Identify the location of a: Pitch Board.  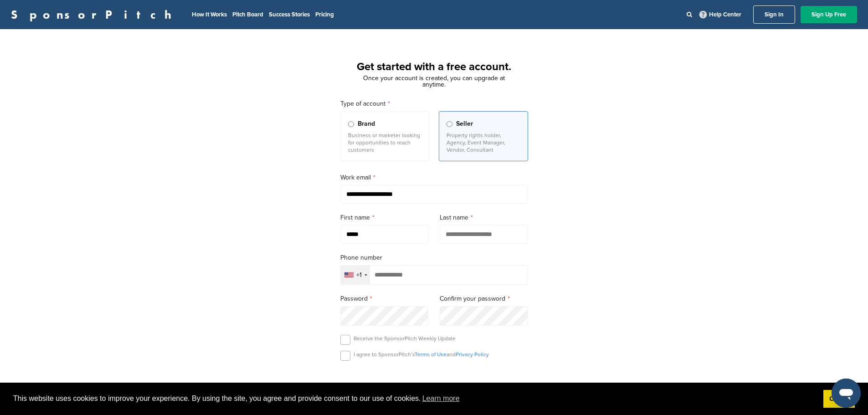
(248, 14).